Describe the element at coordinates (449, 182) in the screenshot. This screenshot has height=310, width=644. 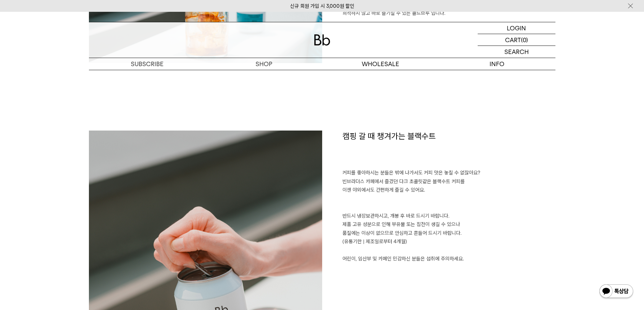
I see `p: 커피를 좋아하시는 분들은 밖에 나가서도 커피 맛은 놓칠 수 없잖아요? 빈브라더스 카페에서 즐겼던 다크 초콜릿같은 블랙수트 커피를 이젠 야외에서도 간편하게 즐길 수 있어요.` at that location.